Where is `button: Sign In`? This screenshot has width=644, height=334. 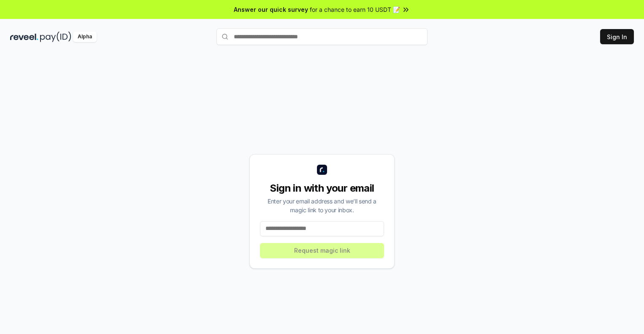 button: Sign In is located at coordinates (617, 36).